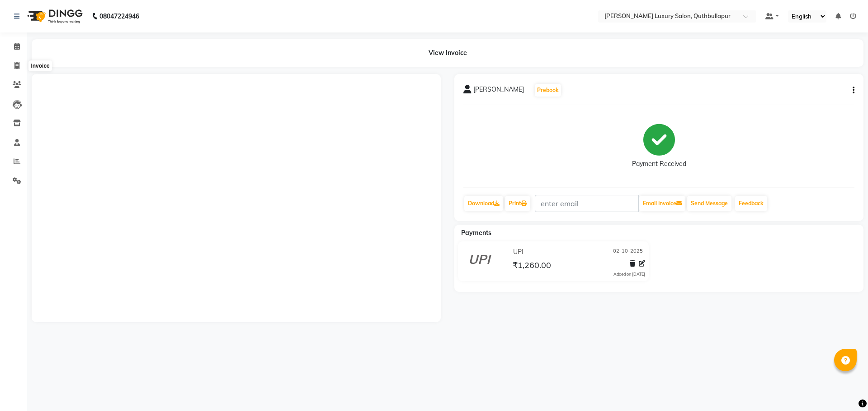 The height and width of the screenshot is (411, 868). Describe the element at coordinates (709, 204) in the screenshot. I see `button: Send Message` at that location.